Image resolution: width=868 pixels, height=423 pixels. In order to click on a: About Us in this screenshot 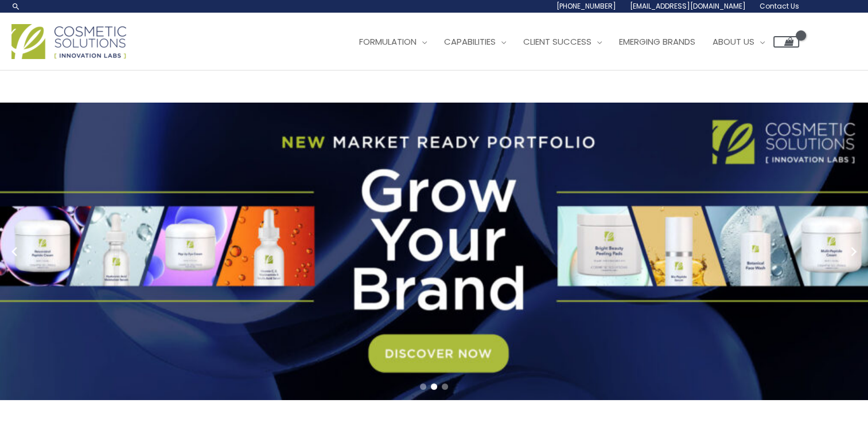, I will do `click(738, 42)`.